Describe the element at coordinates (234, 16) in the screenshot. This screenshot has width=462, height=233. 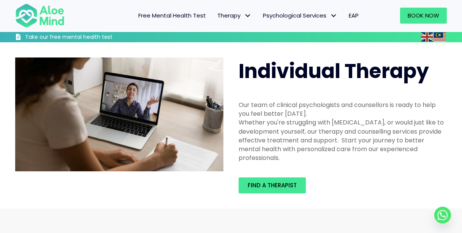
I see `a: TherapyTherapy: submenu` at that location.